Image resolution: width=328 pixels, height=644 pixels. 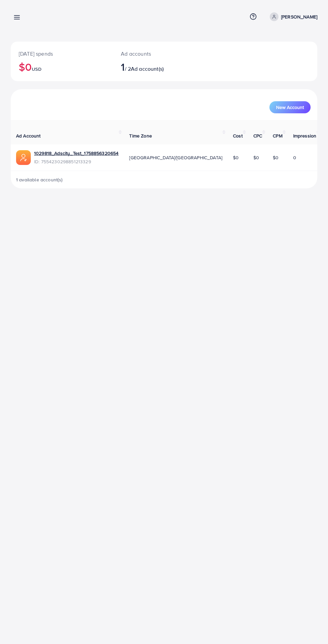 I want to click on span: CPC, so click(x=258, y=136).